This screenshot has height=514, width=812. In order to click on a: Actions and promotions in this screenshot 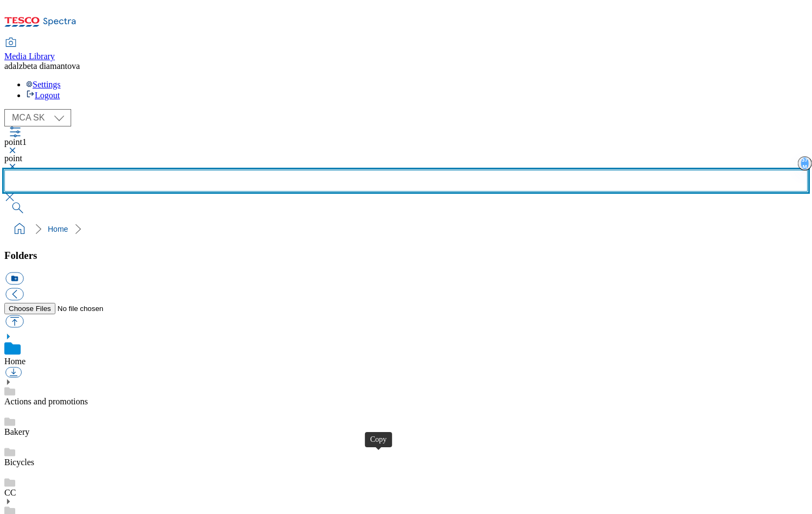, I will do `click(46, 401)`.